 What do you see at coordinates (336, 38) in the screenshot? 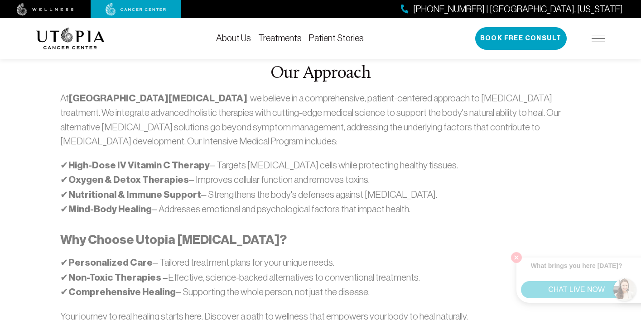
I see `a: Patient Stories` at bounding box center [336, 38].